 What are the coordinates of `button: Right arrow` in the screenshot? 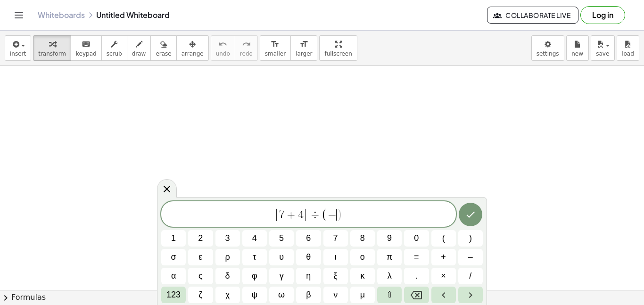 It's located at (470, 294).